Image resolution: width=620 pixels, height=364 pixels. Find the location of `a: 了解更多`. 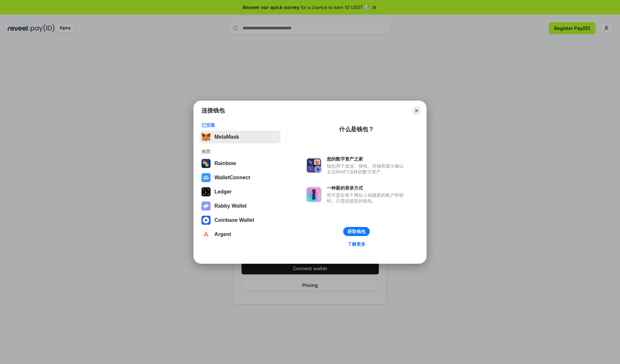

a: 了解更多 is located at coordinates (356, 244).